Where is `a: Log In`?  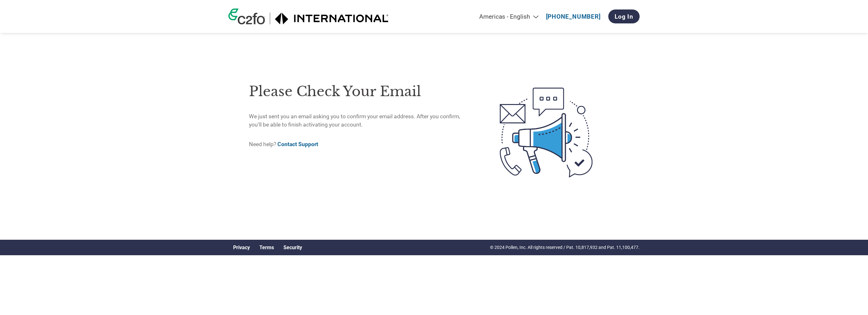
a: Log In is located at coordinates (623, 16).